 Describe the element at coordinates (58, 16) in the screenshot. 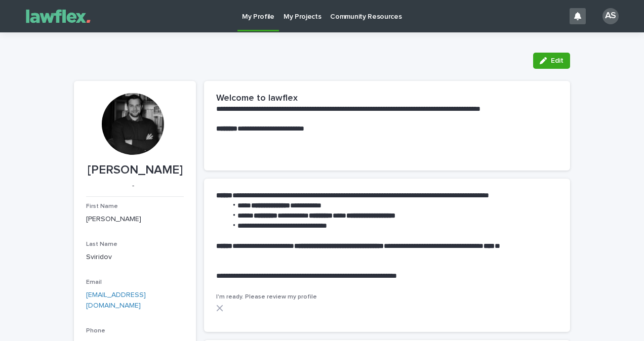

I see `img: Gnvw4qrBSHOAfo8VMhG6` at that location.